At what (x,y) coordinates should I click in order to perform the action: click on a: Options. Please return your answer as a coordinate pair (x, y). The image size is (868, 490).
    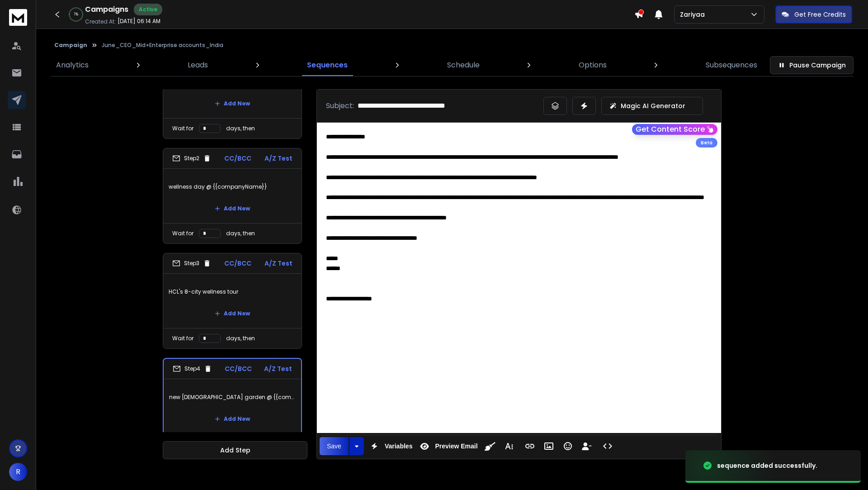
    Looking at the image, I should click on (593, 65).